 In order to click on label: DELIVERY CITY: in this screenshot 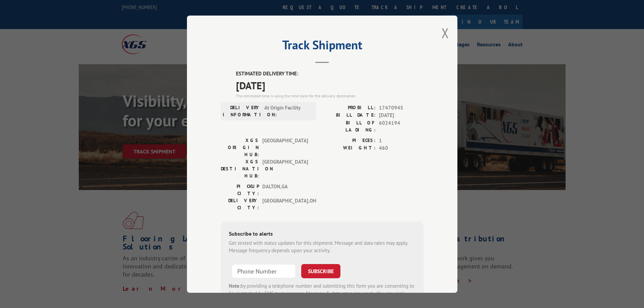, I will do `click(240, 204)`.